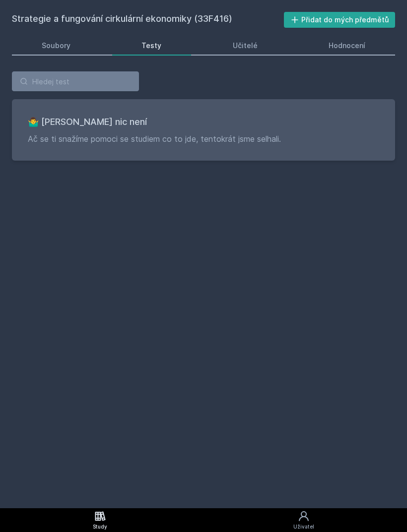  What do you see at coordinates (148, 20) in the screenshot?
I see `h2: Strategie a fungování cirkulární ekonomiky (33F416)` at bounding box center [148, 20].